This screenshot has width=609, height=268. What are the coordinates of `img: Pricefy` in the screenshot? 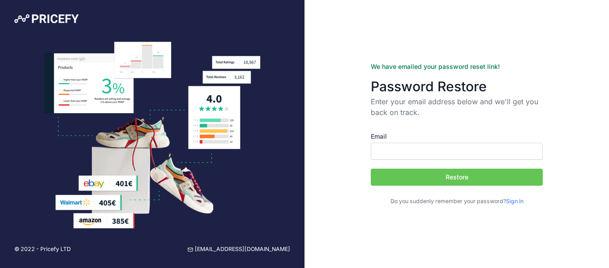 It's located at (47, 19).